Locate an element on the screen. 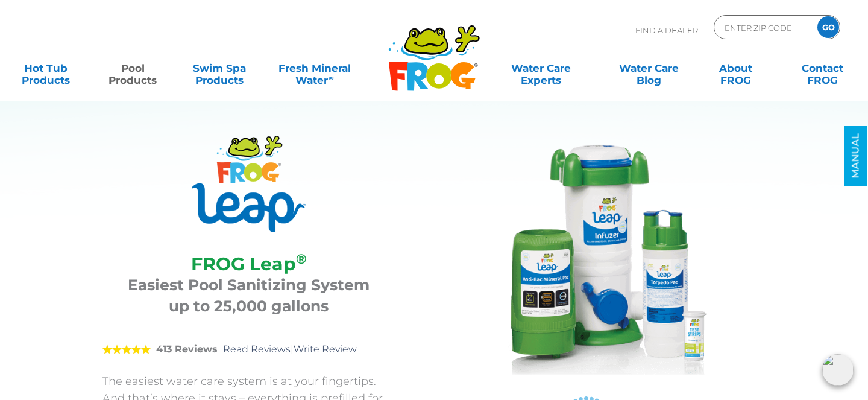 The width and height of the screenshot is (868, 400). a: Swim SpaProducts is located at coordinates (220, 68).